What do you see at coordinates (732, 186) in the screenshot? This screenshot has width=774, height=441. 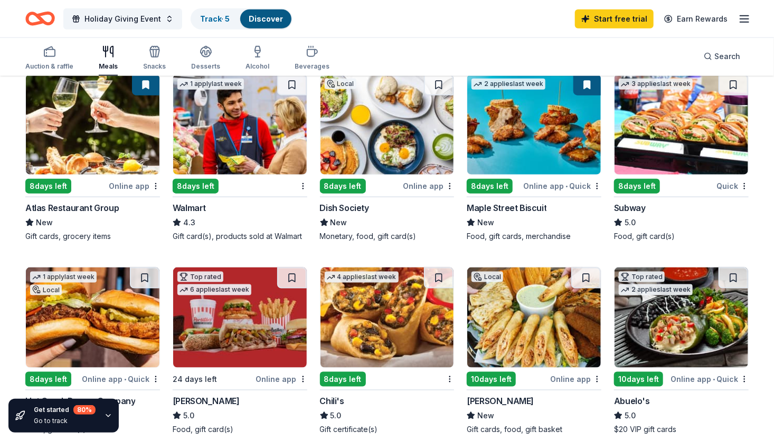 I see `div: Quick` at bounding box center [732, 186].